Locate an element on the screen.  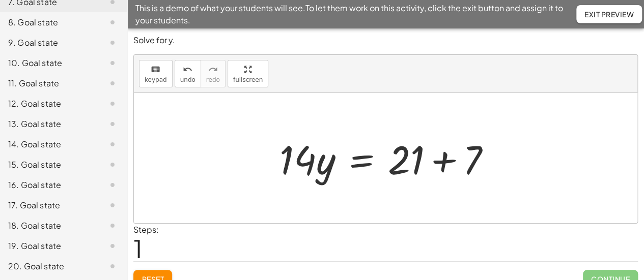
div: 13. Goal state is located at coordinates (49, 124).